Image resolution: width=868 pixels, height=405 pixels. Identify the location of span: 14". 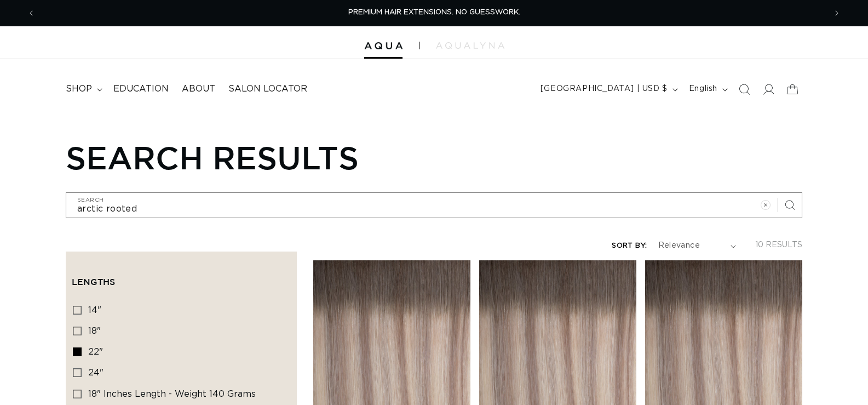
(95, 310).